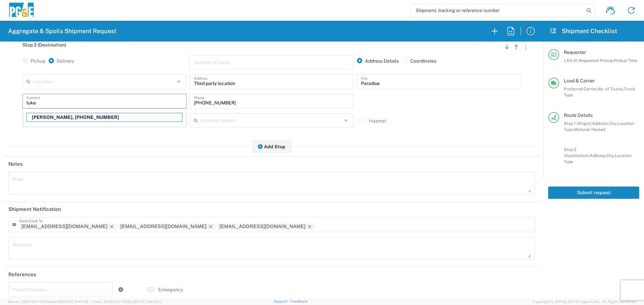 This screenshot has height=305, width=644. What do you see at coordinates (626, 60) in the screenshot?
I see `span: Pickup Time` at bounding box center [626, 60].